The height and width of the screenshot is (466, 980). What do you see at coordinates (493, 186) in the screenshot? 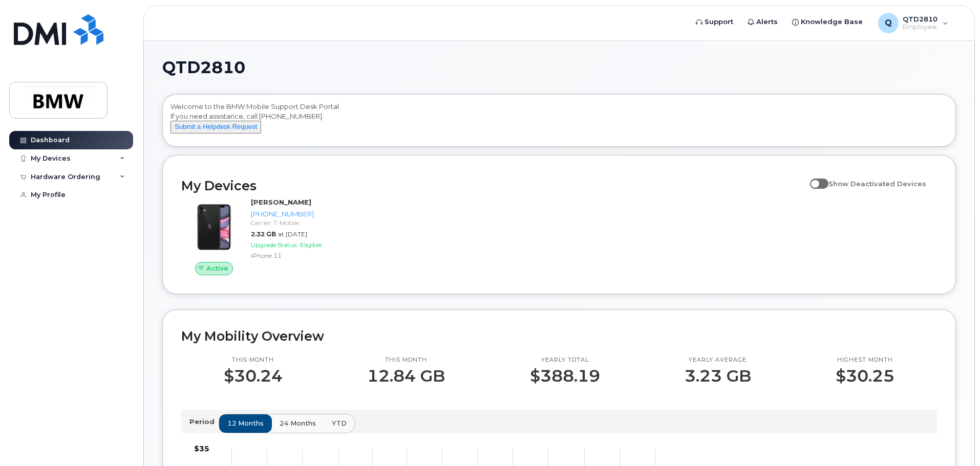
I see `h2: My Devices` at bounding box center [493, 186].